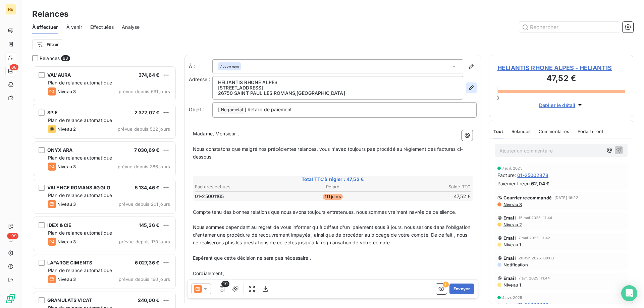 Image resolution: width=644 pixels, height=308 pixels. What do you see at coordinates (10, 9) in the screenshot?
I see `div: NE` at bounding box center [10, 9].